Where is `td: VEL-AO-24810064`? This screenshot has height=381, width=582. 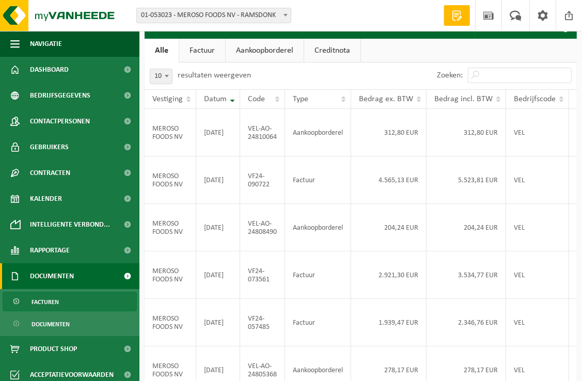 td: VEL-AO-24810064 is located at coordinates (262, 133).